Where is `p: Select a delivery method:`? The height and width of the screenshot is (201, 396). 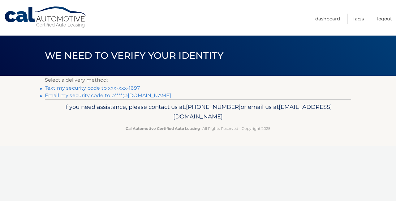 p: Select a delivery method: is located at coordinates (198, 80).